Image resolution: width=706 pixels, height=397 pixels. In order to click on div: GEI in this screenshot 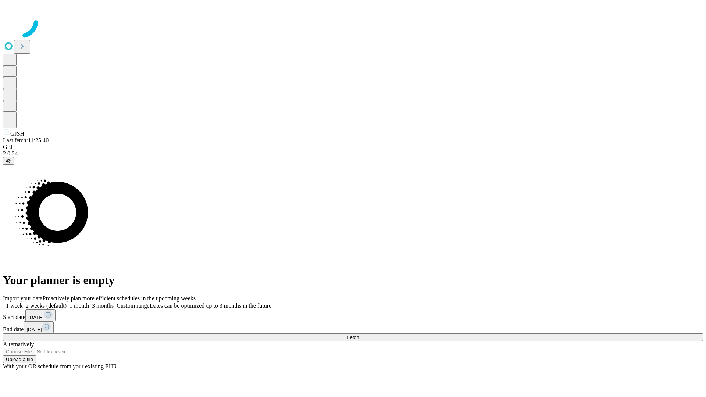, I will do `click(353, 147)`.